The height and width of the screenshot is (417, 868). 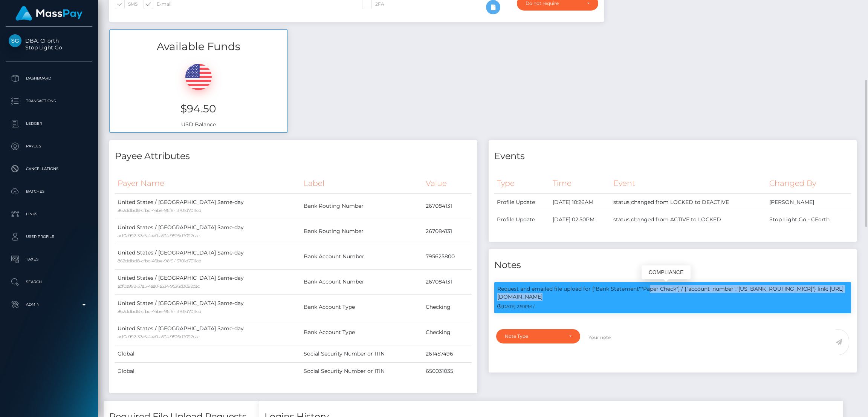 I want to click on img: USD.png, so click(x=199, y=77).